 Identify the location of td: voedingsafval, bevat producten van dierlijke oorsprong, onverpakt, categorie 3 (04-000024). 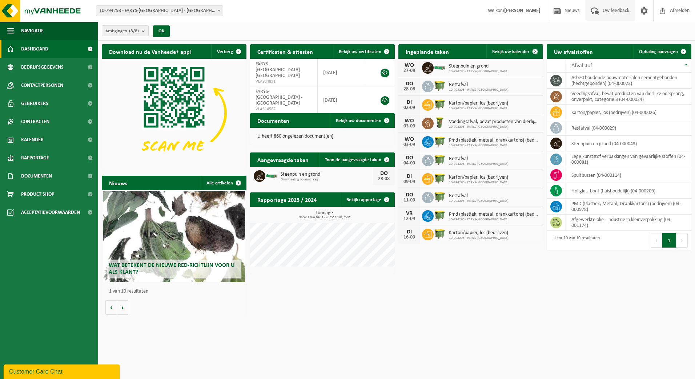
(628, 97).